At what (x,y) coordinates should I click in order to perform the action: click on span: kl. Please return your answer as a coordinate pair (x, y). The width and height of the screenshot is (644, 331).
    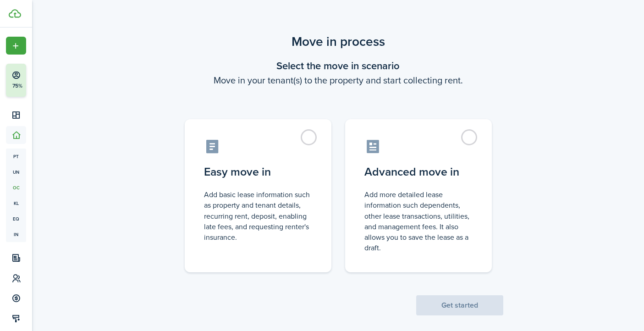
    Looking at the image, I should click on (16, 203).